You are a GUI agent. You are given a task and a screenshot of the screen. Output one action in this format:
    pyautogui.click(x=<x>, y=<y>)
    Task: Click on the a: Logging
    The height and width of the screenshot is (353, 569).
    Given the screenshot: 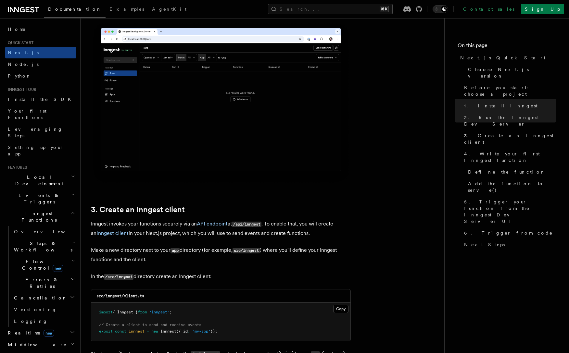 What is the action you would take?
    pyautogui.click(x=44, y=322)
    